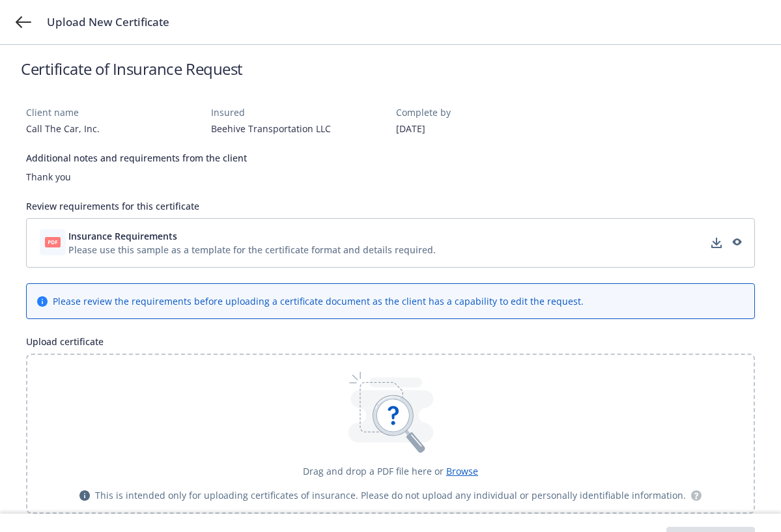 The image size is (781, 532). Describe the element at coordinates (318, 301) in the screenshot. I see `div: Please review the requirements before uploading a certificate document as the client has a capabi...` at that location.